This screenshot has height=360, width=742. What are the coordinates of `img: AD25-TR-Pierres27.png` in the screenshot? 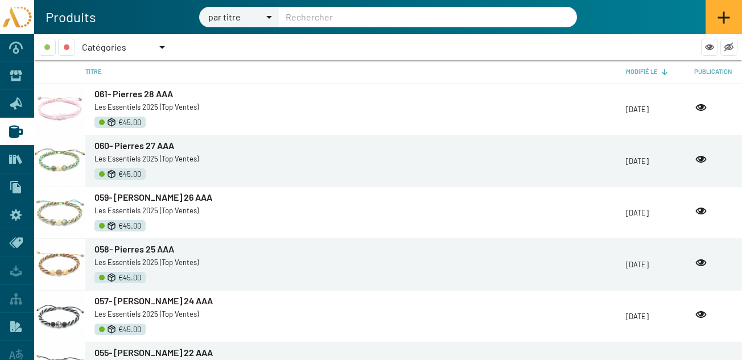 It's located at (60, 161).